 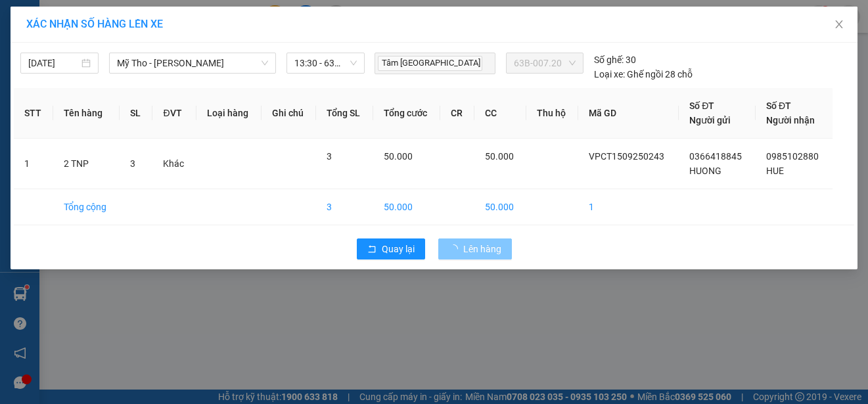 I want to click on div: 50.000, so click(x=194, y=94).